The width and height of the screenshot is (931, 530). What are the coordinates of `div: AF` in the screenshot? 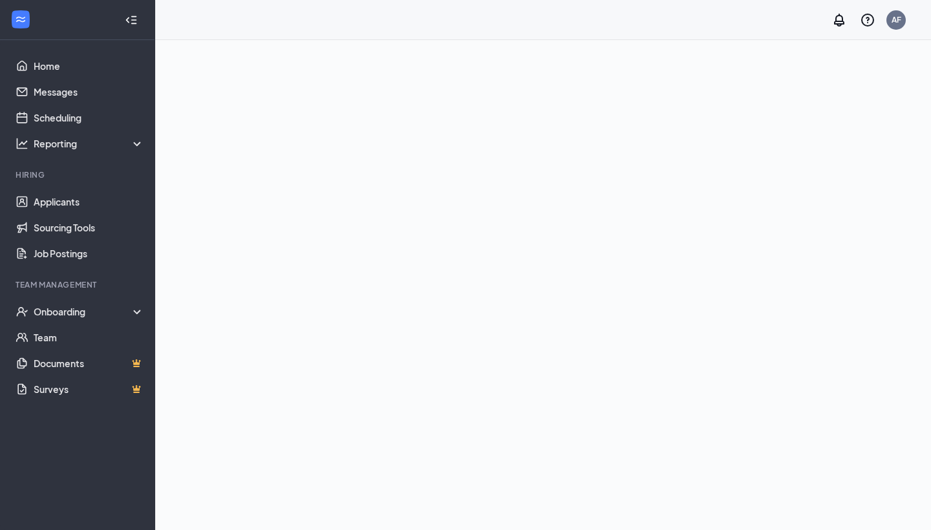 It's located at (896, 19).